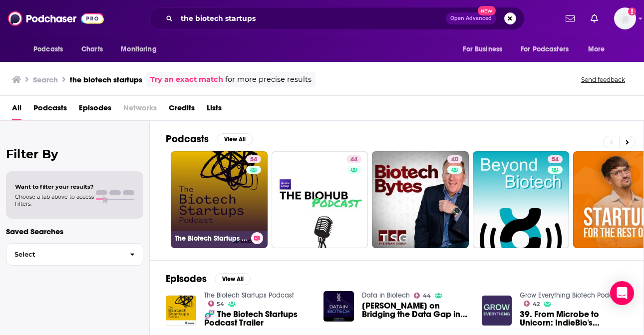 The height and width of the screenshot is (335, 644). Describe the element at coordinates (106, 80) in the screenshot. I see `h3: the biotech startups` at that location.